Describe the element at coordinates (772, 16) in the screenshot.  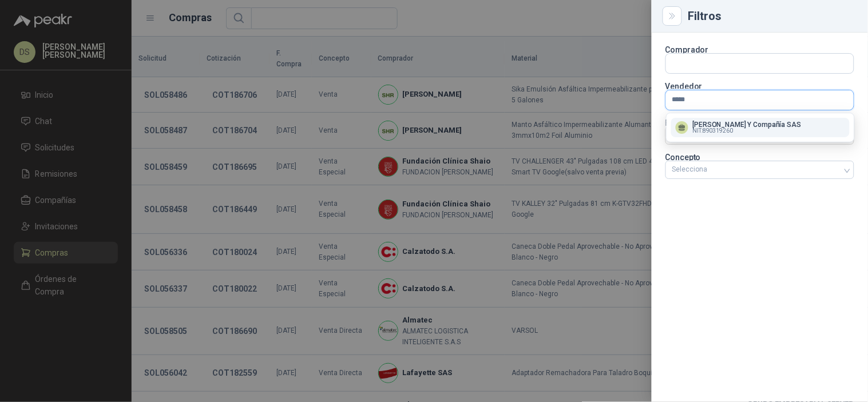
I see `div: Filtros` at that location.